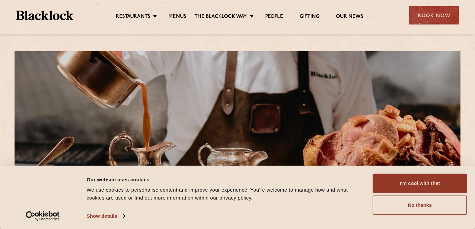  Describe the element at coordinates (274, 17) in the screenshot. I see `a: People` at that location.